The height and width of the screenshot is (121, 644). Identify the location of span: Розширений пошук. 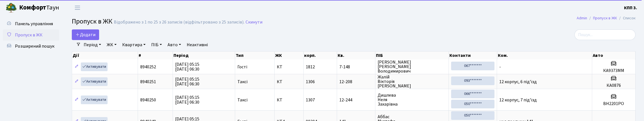
(35, 46).